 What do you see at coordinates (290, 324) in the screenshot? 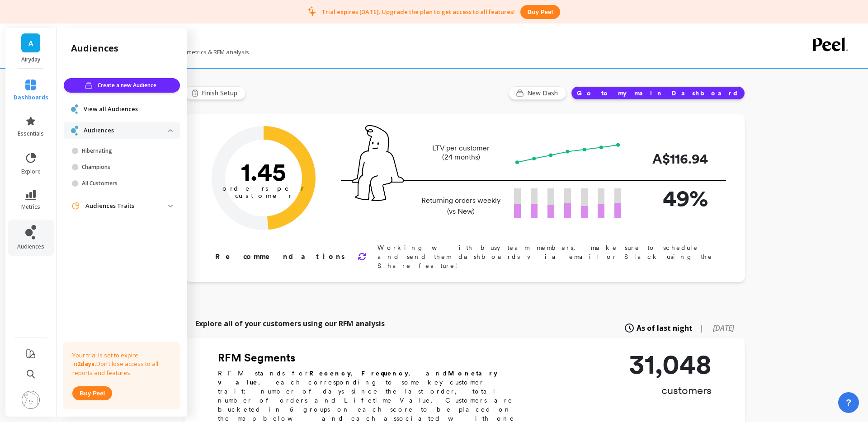
I see `p: Explore all of your customers using our RFM analysis` at bounding box center [290, 324].